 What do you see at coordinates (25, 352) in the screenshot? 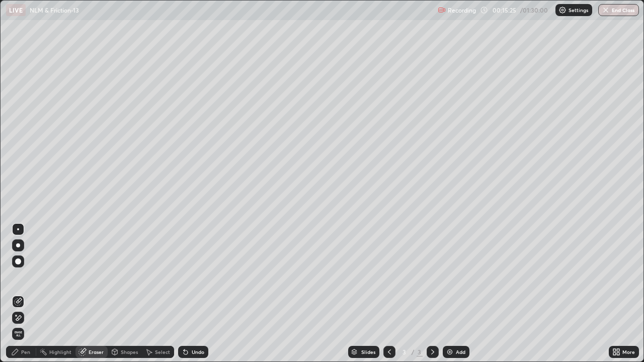
I see `div: Pen` at bounding box center [25, 352].